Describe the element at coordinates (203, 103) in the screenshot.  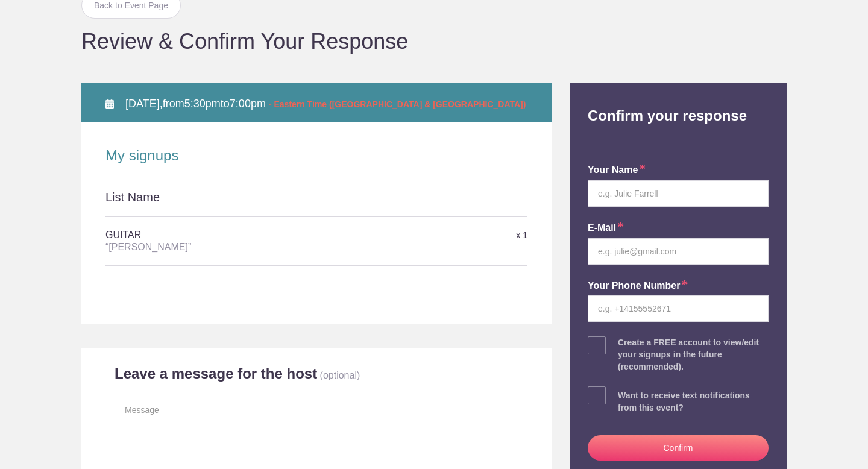
I see `span: 5:30pm` at that location.